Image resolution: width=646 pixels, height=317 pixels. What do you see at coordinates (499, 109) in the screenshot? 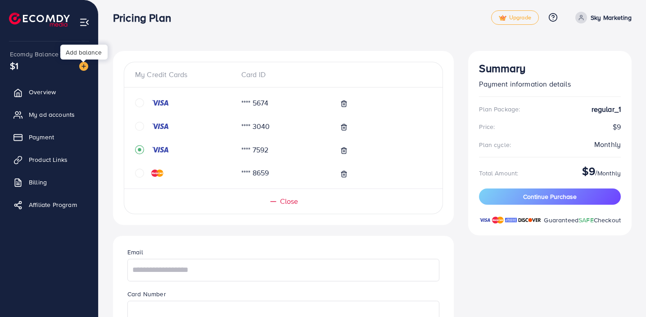
I see `div: Plan Package:` at bounding box center [499, 109].